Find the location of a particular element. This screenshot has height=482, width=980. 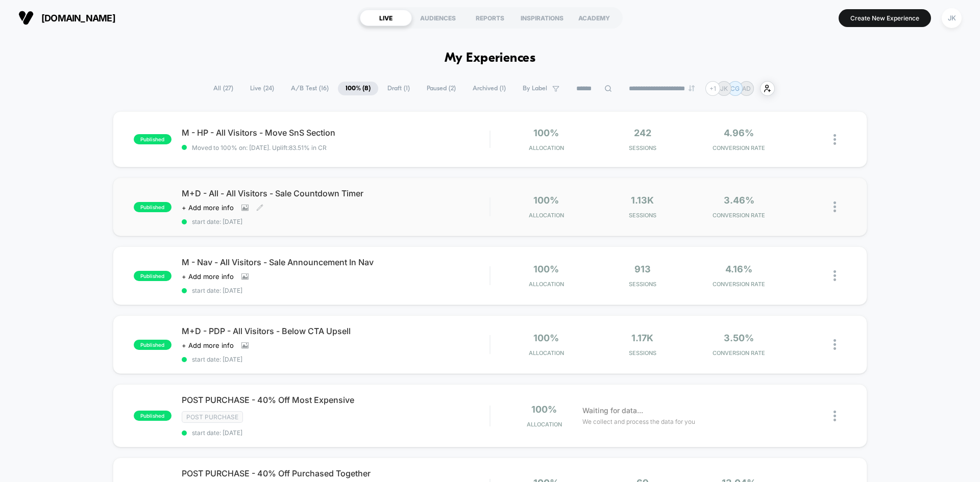

span: M+D - All - All Visitors - Sale Countdown Timer is located at coordinates (335, 194).